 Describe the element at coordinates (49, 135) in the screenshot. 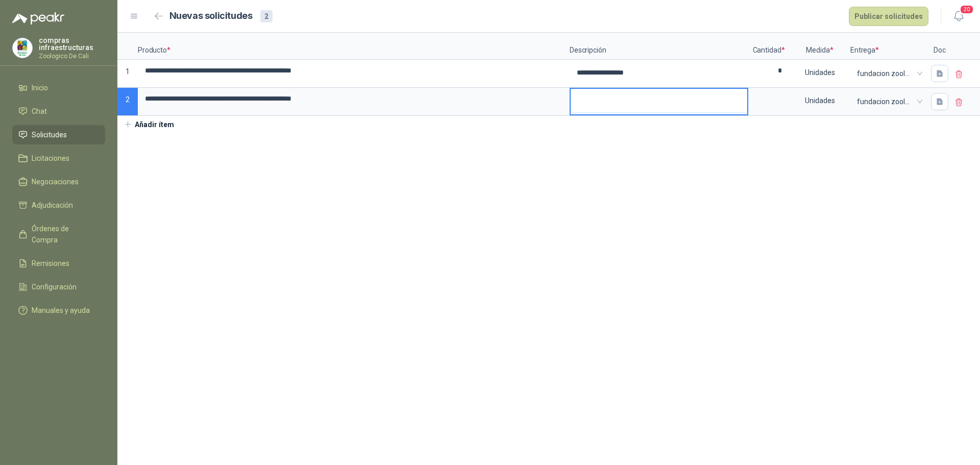

I see `span: Solicitudes` at that location.